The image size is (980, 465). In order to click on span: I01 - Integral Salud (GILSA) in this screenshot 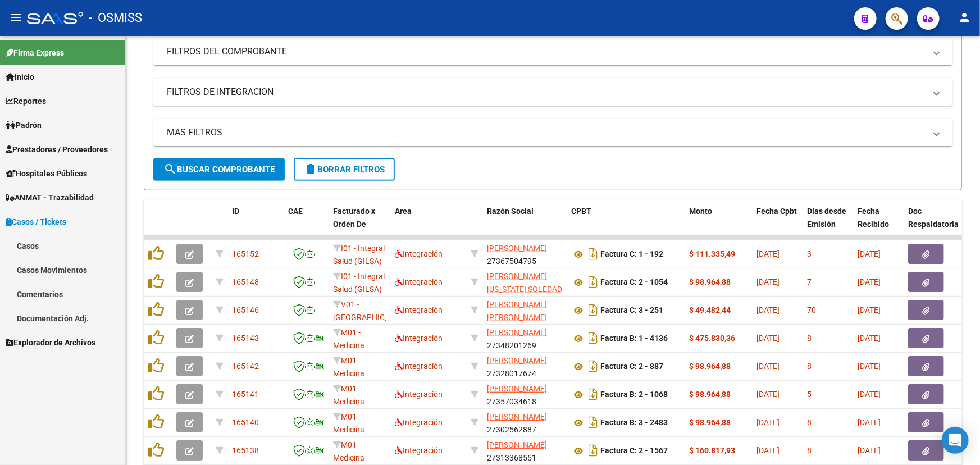, I will do `click(359, 254)`.